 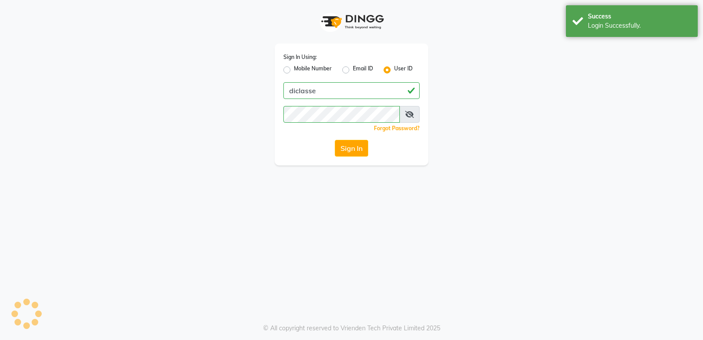 What do you see at coordinates (397, 128) in the screenshot?
I see `a: Forgot Password?` at bounding box center [397, 128].